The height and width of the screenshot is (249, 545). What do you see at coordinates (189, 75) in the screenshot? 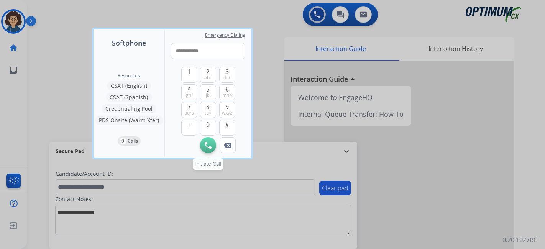
I see `button: 1` at bounding box center [189, 75].